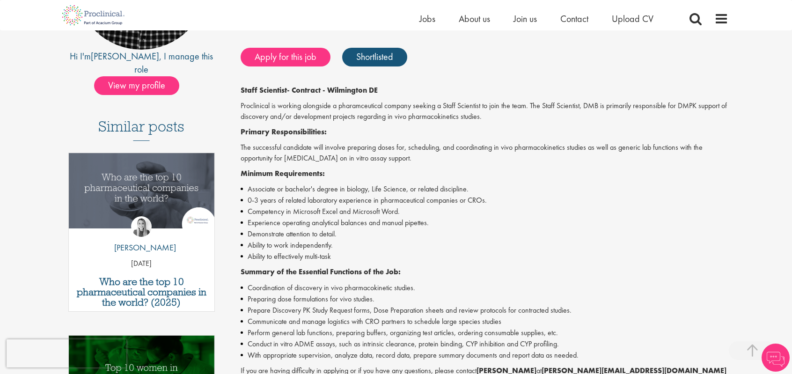  Describe the element at coordinates (286, 57) in the screenshot. I see `a: Apply for this job` at that location.